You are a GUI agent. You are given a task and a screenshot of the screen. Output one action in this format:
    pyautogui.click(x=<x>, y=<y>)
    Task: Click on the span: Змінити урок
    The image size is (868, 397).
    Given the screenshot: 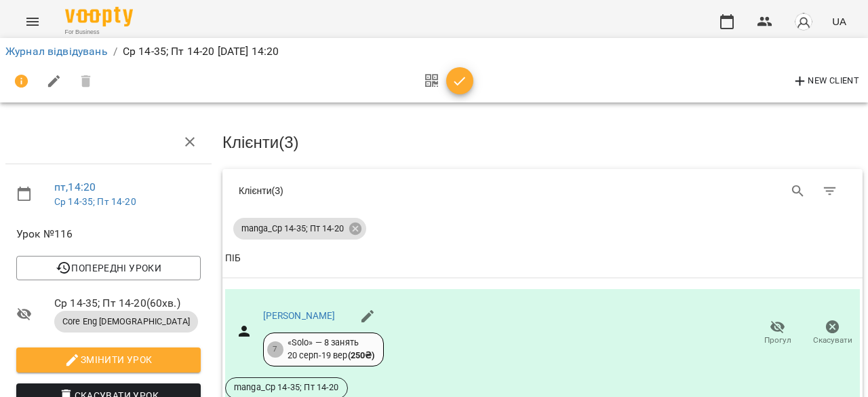 What is the action you would take?
    pyautogui.click(x=108, y=360)
    